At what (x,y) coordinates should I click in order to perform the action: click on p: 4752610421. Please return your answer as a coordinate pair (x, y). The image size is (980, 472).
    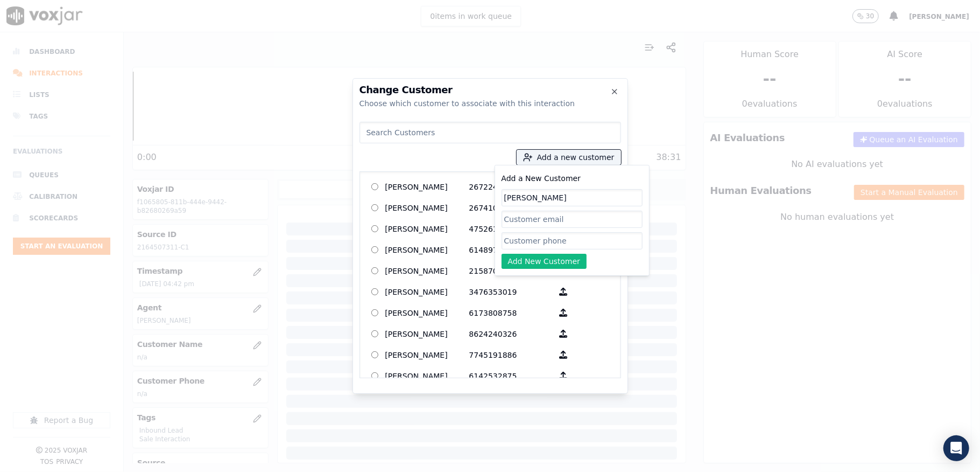
    Looking at the image, I should click on (511, 228).